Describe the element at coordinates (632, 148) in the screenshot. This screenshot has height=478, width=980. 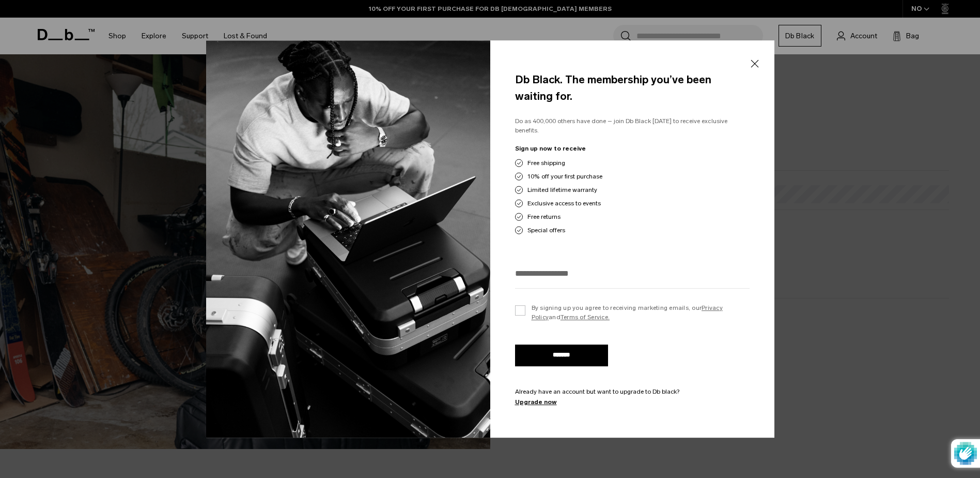
I see `p: Sign up now to receive` at that location.